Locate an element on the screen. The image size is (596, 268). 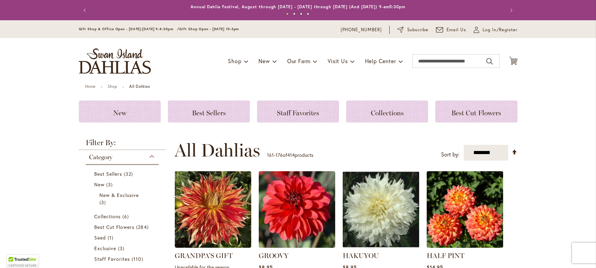
button: 4 of 4 is located at coordinates (308, 14).